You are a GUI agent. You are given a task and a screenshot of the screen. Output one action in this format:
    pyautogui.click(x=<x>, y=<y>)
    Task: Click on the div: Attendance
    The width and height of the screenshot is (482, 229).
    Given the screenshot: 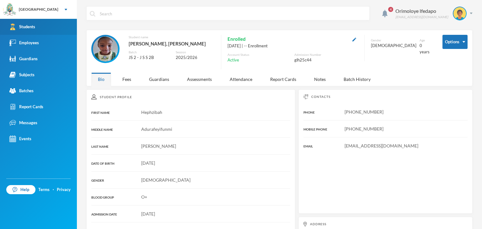 What is the action you would take?
    pyautogui.click(x=241, y=79)
    